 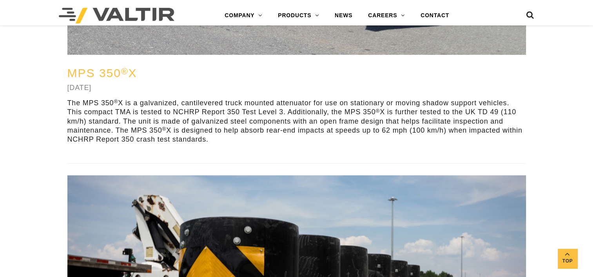 What do you see at coordinates (298, 16) in the screenshot?
I see `a: PRODUCTS` at bounding box center [298, 16].